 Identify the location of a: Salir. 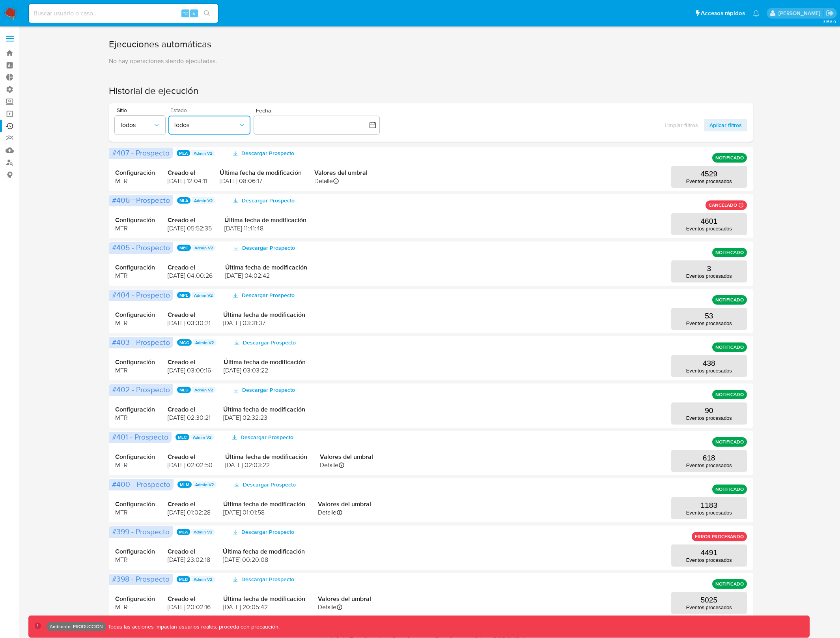
(829, 13).